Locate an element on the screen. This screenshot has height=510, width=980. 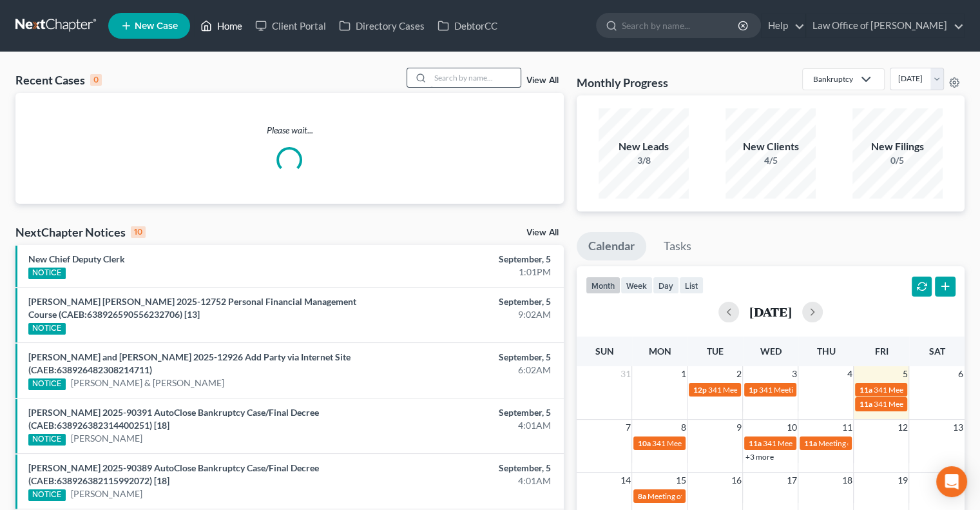
span: 31 is located at coordinates (625, 374).